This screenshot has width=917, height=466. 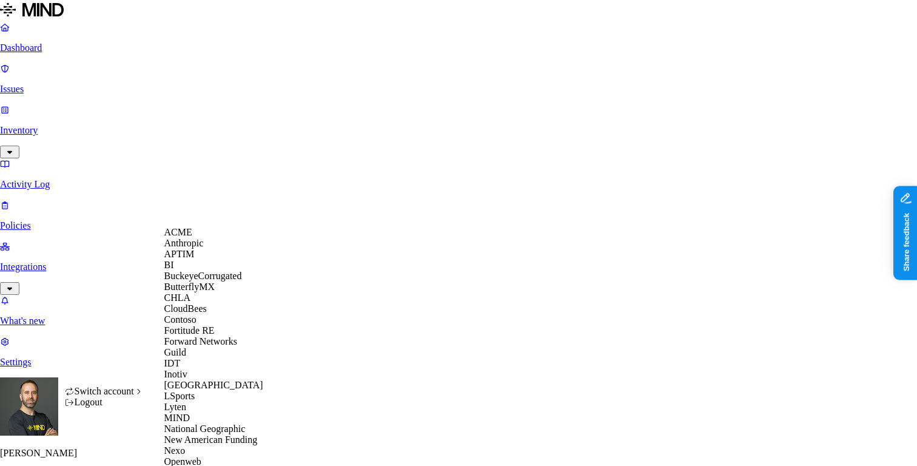 What do you see at coordinates (190, 286) in the screenshot?
I see `span: ButterflyMX` at bounding box center [190, 286].